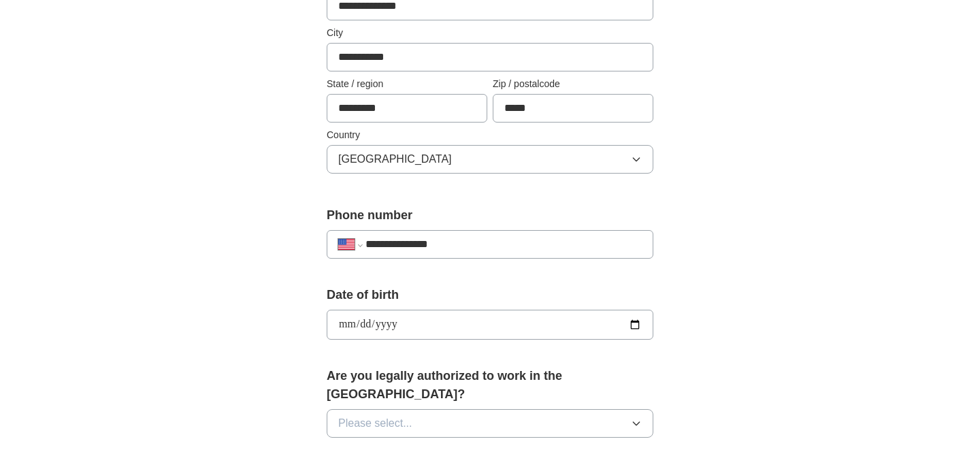  I want to click on label: City, so click(490, 33).